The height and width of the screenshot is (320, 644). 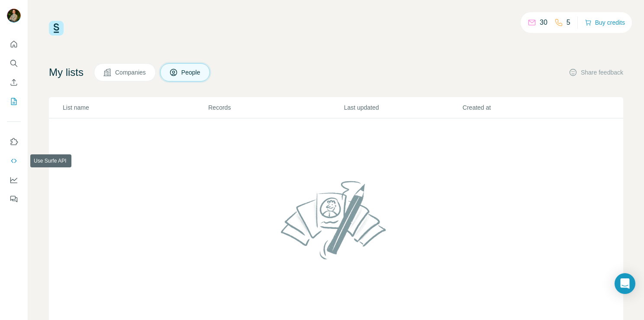 I want to click on p: 30, so click(x=544, y=22).